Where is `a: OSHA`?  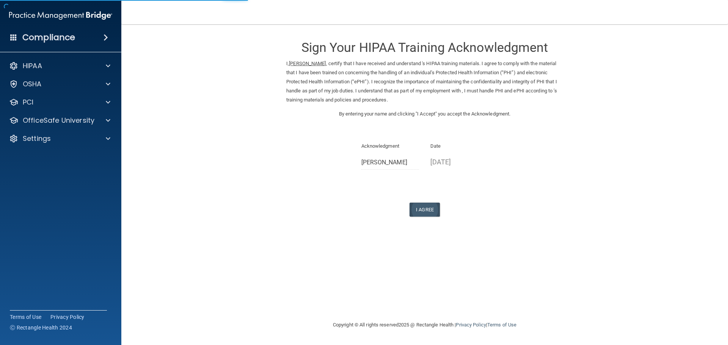
a: OSHA is located at coordinates (60, 84).